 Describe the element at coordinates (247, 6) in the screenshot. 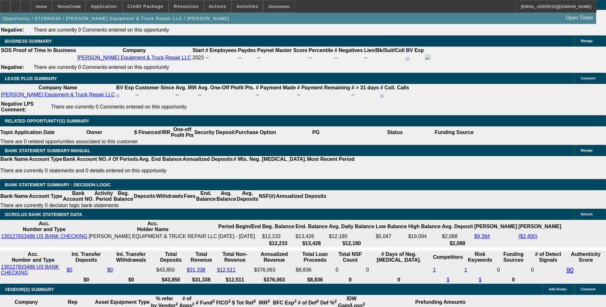

I see `span: Activities` at that location.